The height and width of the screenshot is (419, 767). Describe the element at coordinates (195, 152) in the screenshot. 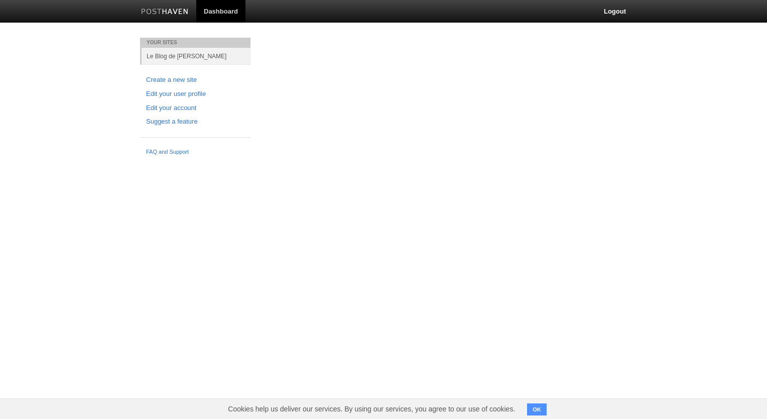

I see `a: FAQ and Support` at that location.